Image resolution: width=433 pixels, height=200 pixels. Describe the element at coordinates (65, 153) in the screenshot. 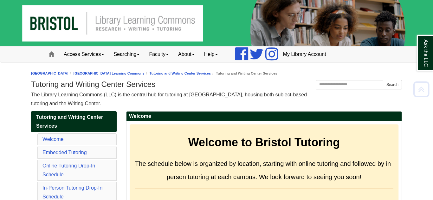

I see `a: Embedded Tutoring` at that location.